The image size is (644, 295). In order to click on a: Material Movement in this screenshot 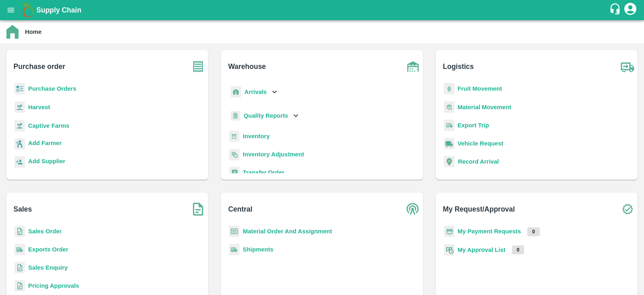, I will do `click(484, 108)`.